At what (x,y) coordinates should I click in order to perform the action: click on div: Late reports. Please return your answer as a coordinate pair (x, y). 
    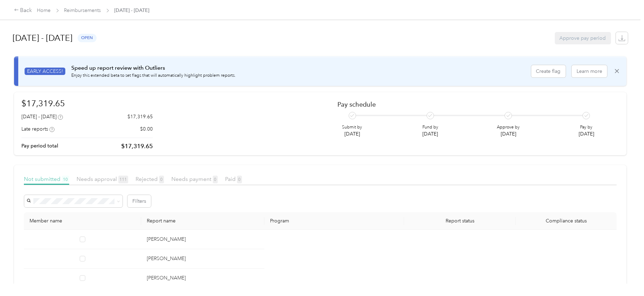
    Looking at the image, I should click on (38, 129).